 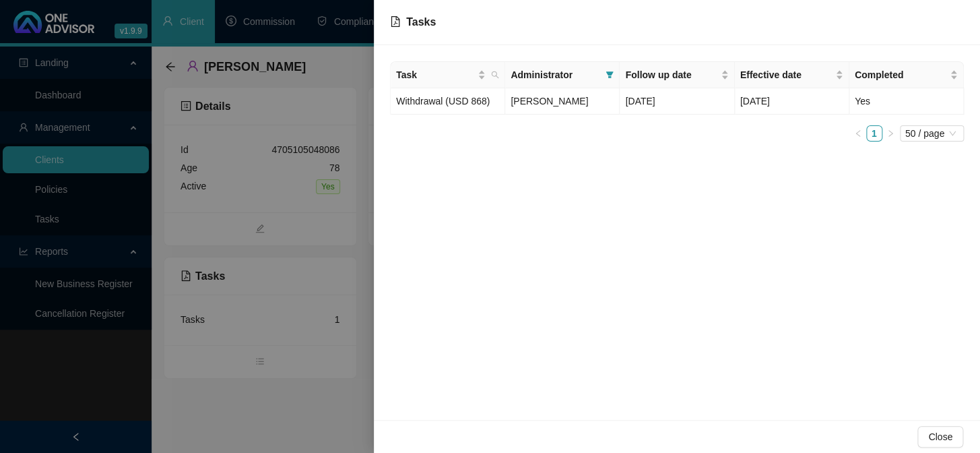 What do you see at coordinates (858, 134) in the screenshot?
I see `li: Previous Page` at bounding box center [858, 134].